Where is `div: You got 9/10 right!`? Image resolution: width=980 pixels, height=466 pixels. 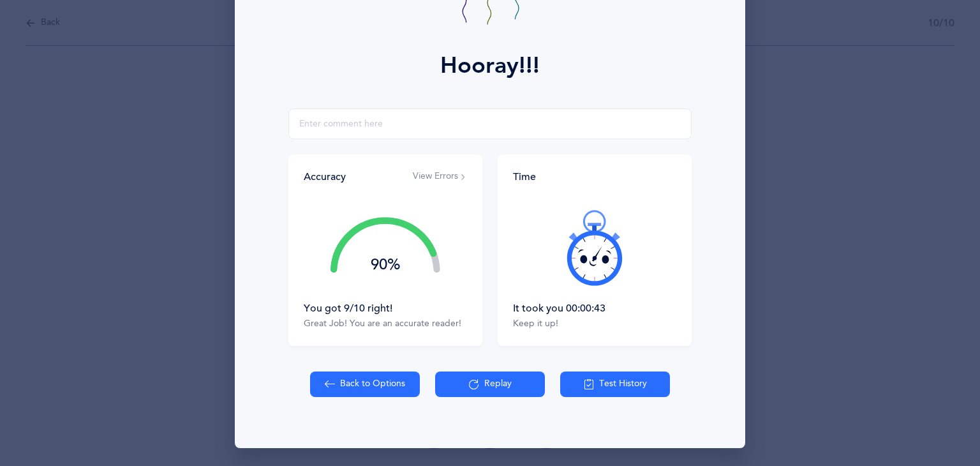
div: You got 9/10 right! is located at coordinates (385, 308).